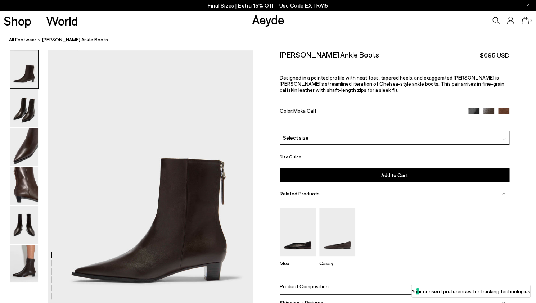 The width and height of the screenshot is (536, 303). I want to click on p: Cassy, so click(337, 263).